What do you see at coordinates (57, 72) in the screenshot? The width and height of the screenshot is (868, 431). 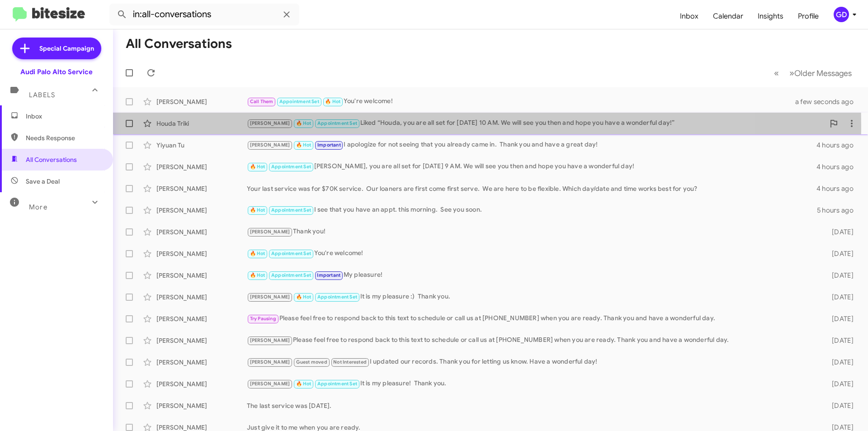 I see `div: Audi Palo Alto Service` at bounding box center [57, 72].